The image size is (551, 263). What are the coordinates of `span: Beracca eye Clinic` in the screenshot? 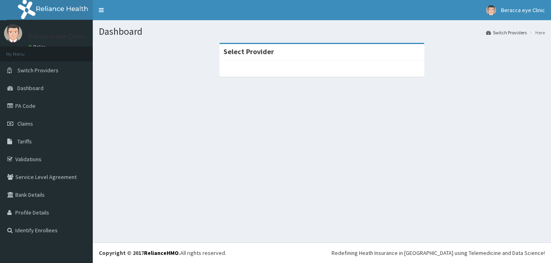 It's located at (523, 10).